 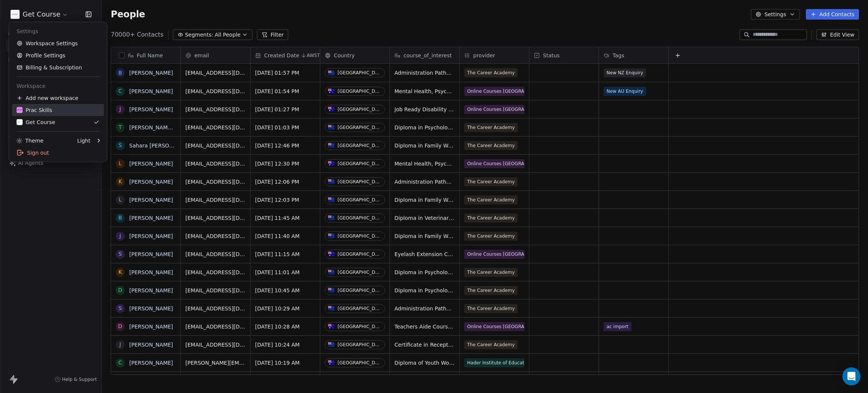 I want to click on span: Administration Pathway - Medical Reception, so click(x=424, y=308).